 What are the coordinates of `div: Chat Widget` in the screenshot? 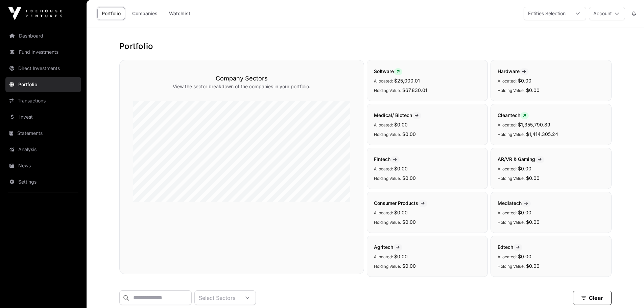 It's located at (627, 292).